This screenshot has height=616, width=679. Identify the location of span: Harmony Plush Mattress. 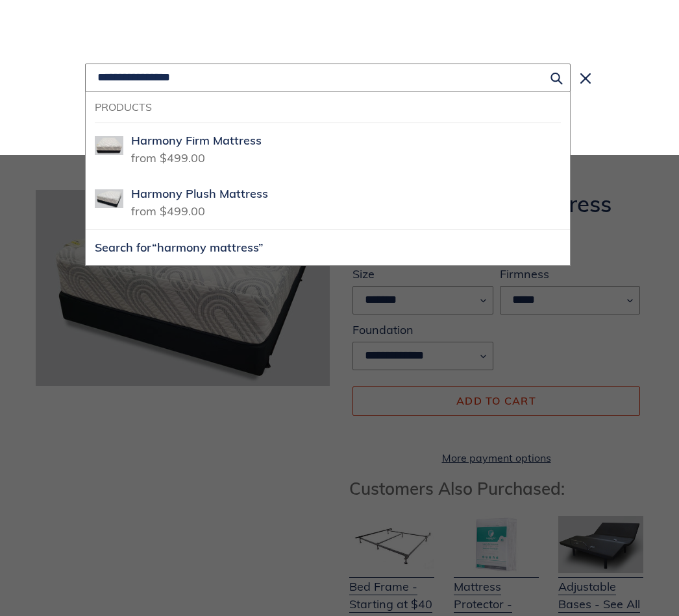
(199, 194).